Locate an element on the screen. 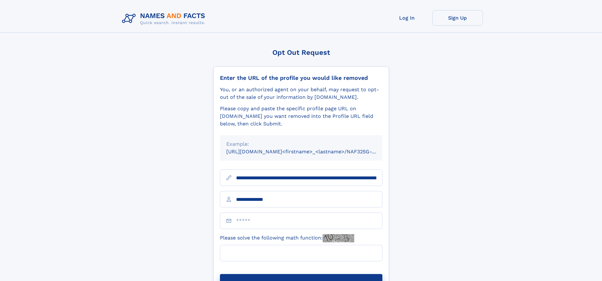 The width and height of the screenshot is (602, 281). label: Please solve the following math function: is located at coordinates (287, 238).